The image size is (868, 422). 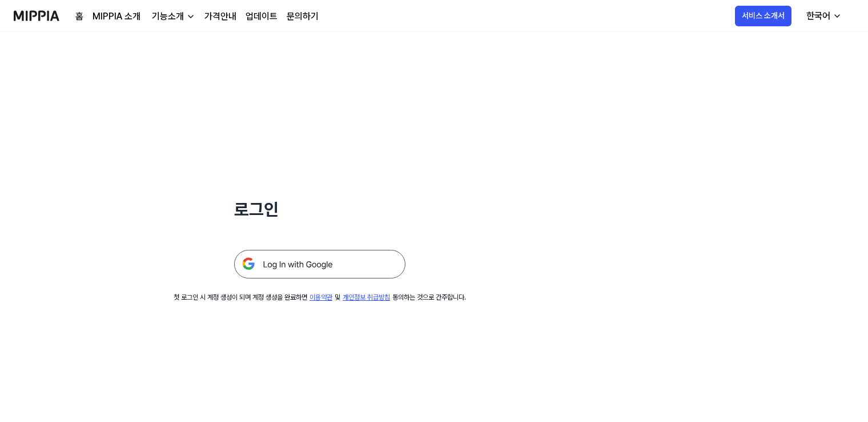 I want to click on a: MIPPIA 소개, so click(x=117, y=17).